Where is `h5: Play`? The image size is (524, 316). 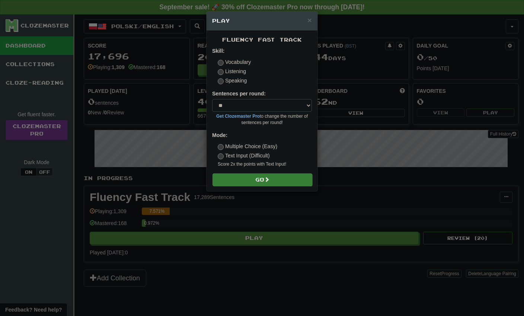 h5: Play is located at coordinates (262, 21).